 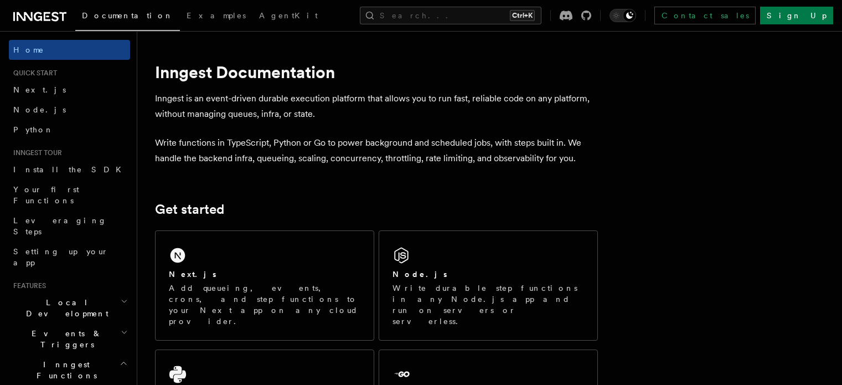 I want to click on a: AgentKit, so click(x=289, y=17).